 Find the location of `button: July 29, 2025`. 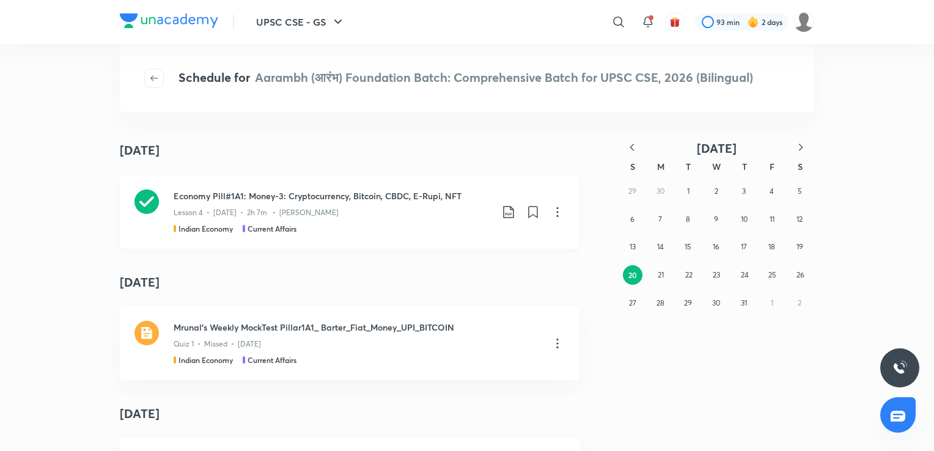

button: July 29, 2025 is located at coordinates (688, 303).